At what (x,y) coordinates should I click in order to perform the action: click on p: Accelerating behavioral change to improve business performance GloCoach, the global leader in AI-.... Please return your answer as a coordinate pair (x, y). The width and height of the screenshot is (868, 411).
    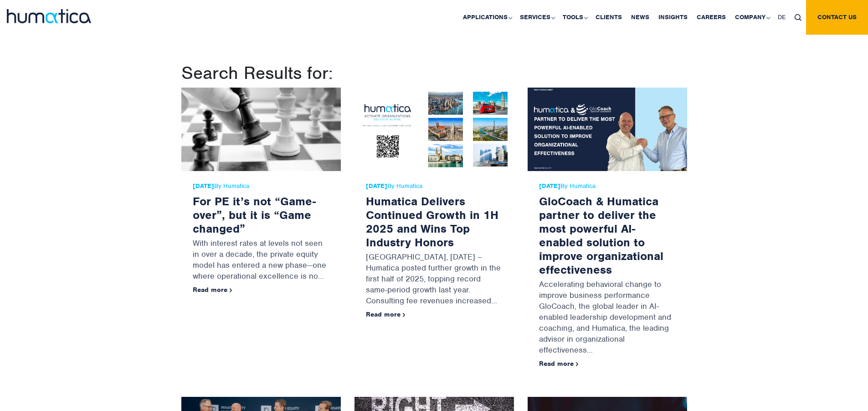
    Looking at the image, I should click on (608, 318).